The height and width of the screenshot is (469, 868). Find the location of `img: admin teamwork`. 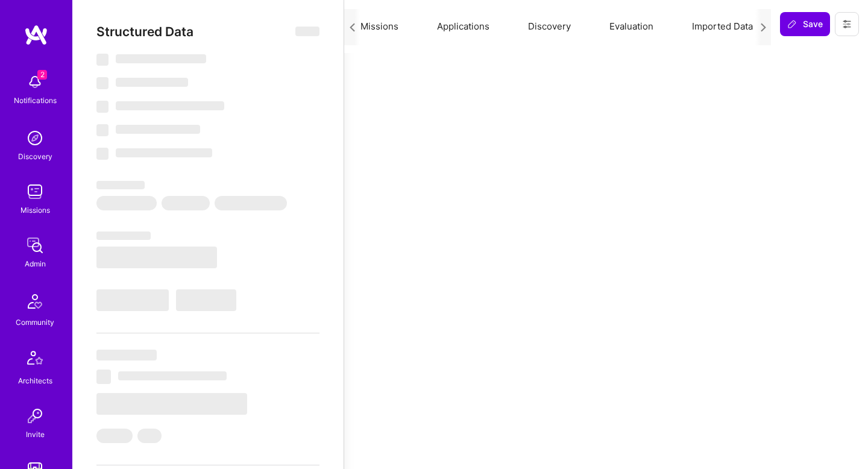

img: admin teamwork is located at coordinates (35, 245).